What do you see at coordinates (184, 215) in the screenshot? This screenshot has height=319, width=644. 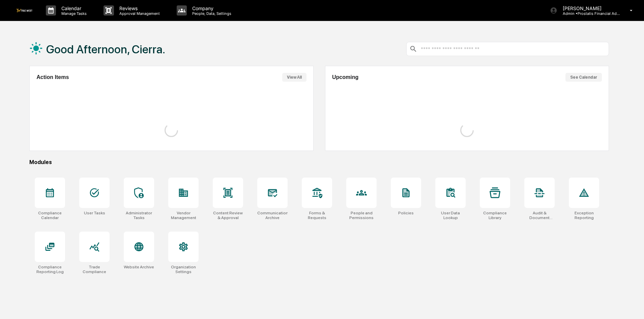 I see `div: Vendor Management` at bounding box center [184, 215].